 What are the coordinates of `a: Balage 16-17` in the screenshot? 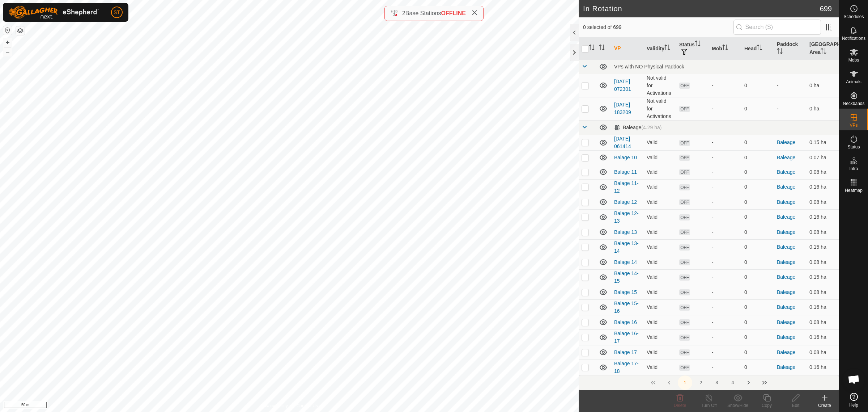 It's located at (626, 337).